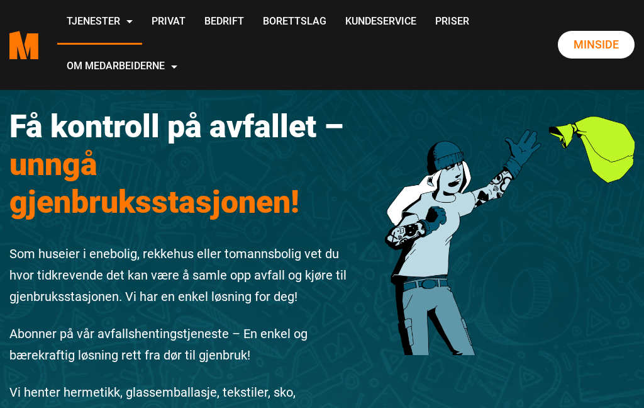 This screenshot has height=408, width=644. What do you see at coordinates (597, 45) in the screenshot?
I see `a: Minside` at bounding box center [597, 45].